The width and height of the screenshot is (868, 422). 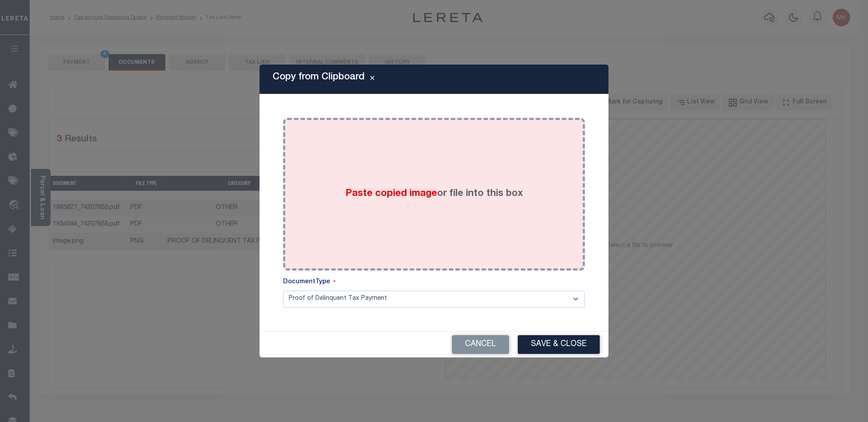 What do you see at coordinates (559, 344) in the screenshot?
I see `button: Save & Close` at bounding box center [559, 344].